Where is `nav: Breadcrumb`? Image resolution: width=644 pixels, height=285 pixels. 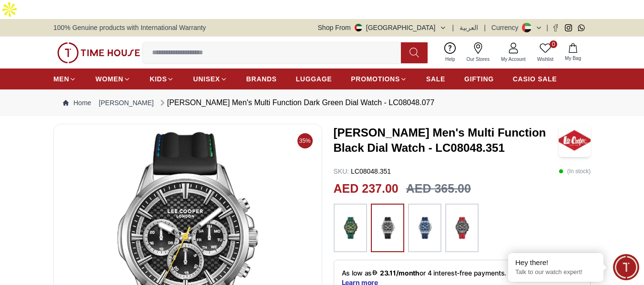 nav: Breadcrumb is located at coordinates (322, 103).